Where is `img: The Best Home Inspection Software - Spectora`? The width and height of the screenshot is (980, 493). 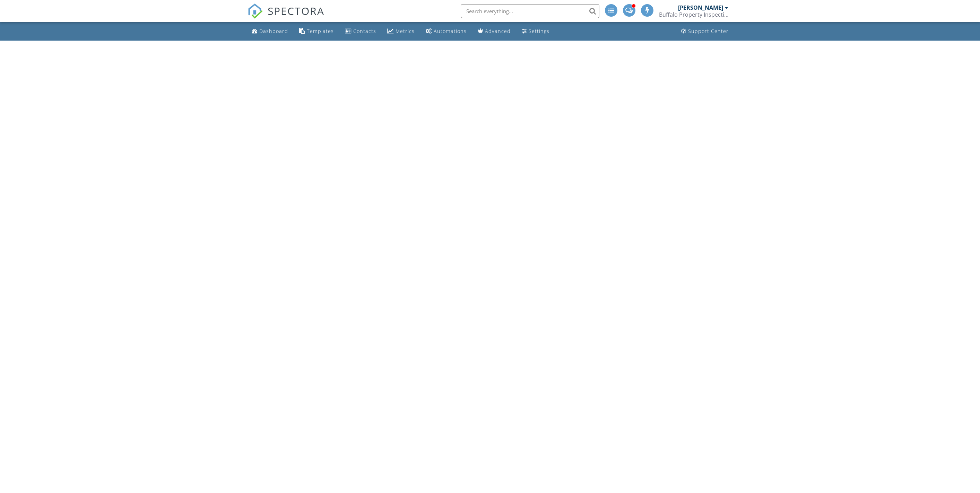 img: The Best Home Inspection Software - Spectora is located at coordinates (255, 11).